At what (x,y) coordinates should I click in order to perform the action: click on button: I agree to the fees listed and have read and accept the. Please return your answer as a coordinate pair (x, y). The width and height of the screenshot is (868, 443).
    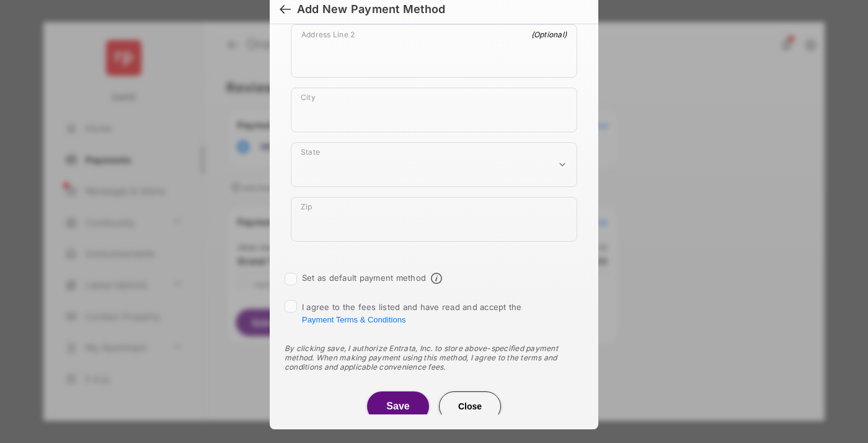
    Looking at the image, I should click on (353, 319).